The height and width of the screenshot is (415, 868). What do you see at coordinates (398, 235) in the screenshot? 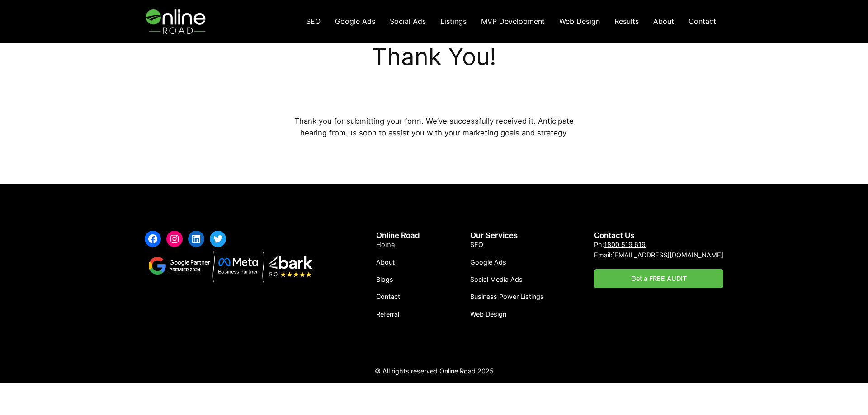
I see `h2: Online Road` at bounding box center [398, 235].